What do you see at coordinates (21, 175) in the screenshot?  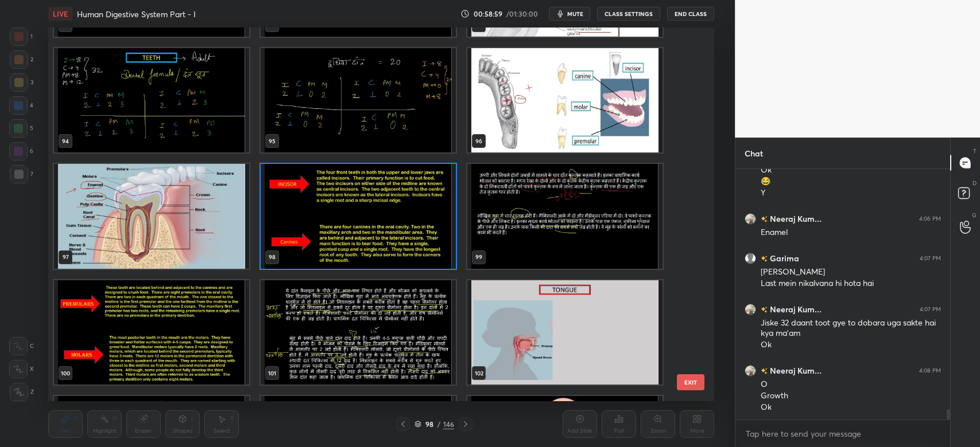 I see `div: 7` at bounding box center [21, 175].